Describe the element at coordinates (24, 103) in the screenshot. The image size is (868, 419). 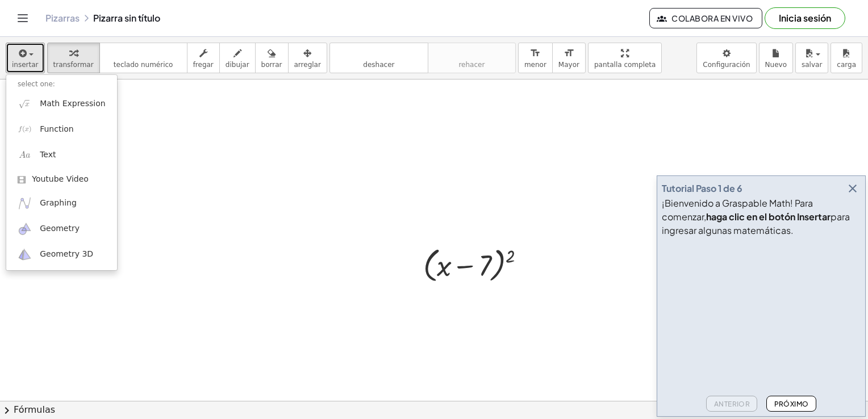
I see `img: sqrt_x.png` at that location.